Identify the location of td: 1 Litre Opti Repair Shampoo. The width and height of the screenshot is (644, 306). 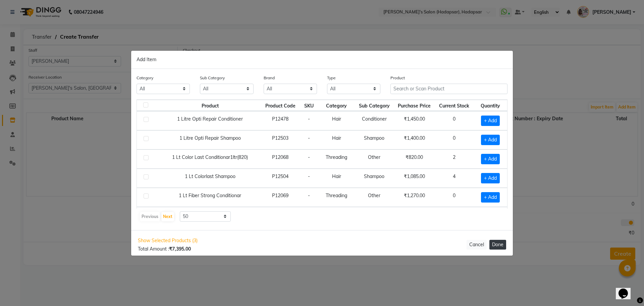
(210, 140).